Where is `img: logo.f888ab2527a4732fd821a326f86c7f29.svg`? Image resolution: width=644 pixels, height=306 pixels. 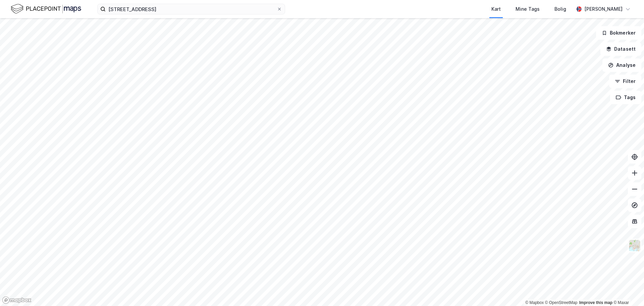 img: logo.f888ab2527a4732fd821a326f86c7f29.svg is located at coordinates (46, 9).